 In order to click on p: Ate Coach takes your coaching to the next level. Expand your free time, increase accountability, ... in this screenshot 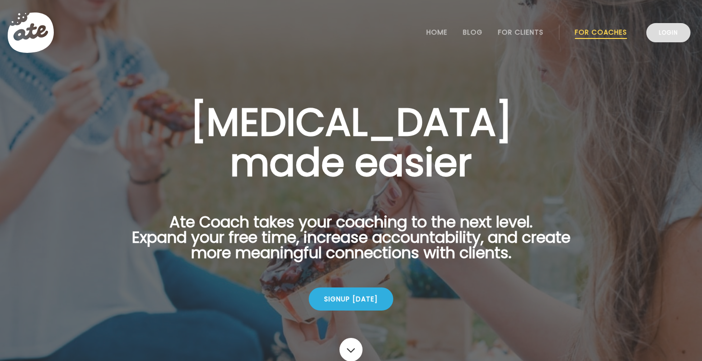, I will do `click(351, 243)`.